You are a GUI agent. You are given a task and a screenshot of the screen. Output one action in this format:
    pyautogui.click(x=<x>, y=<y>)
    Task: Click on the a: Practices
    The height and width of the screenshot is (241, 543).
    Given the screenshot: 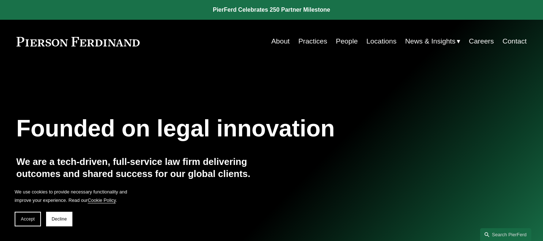 What is the action you would take?
    pyautogui.click(x=313, y=41)
    